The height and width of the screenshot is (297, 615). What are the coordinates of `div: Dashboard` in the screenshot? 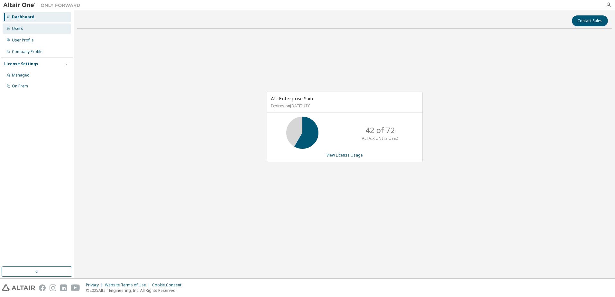 It's located at (23, 17).